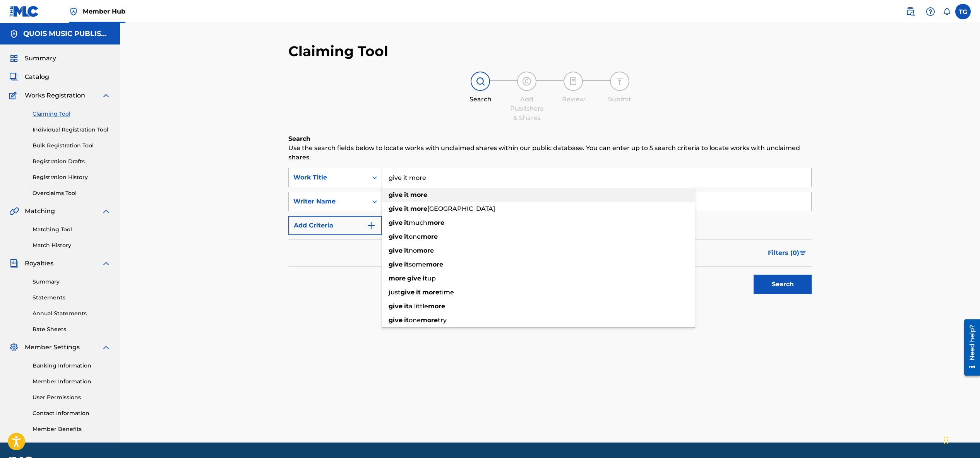 The width and height of the screenshot is (980, 458). I want to click on span: Matching, so click(40, 211).